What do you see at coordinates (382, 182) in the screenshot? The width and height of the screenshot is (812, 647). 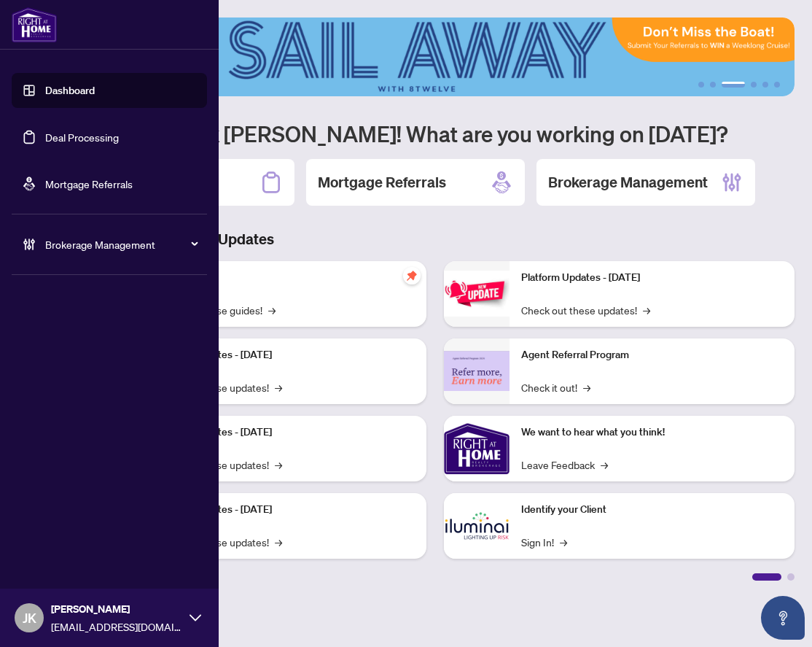 I see `h2: Mortgage Referrals` at bounding box center [382, 182].